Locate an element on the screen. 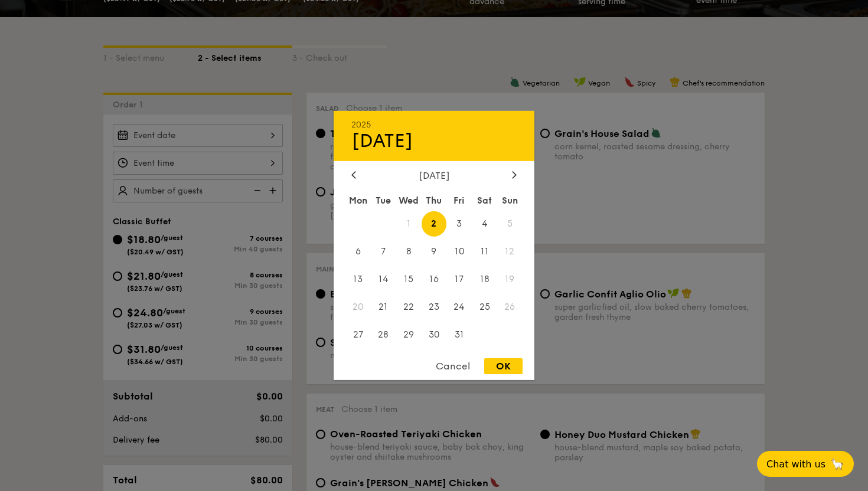  span: 3 is located at coordinates (459, 224).